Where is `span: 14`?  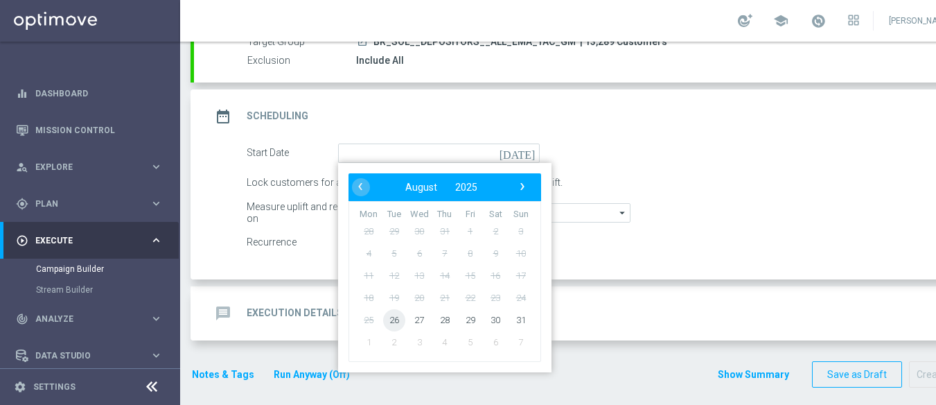 span: 14 is located at coordinates (445, 275).